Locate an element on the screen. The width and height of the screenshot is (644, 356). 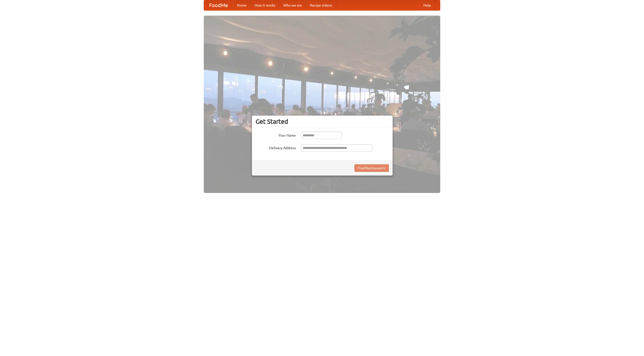
h3: Get Started is located at coordinates (322, 121).